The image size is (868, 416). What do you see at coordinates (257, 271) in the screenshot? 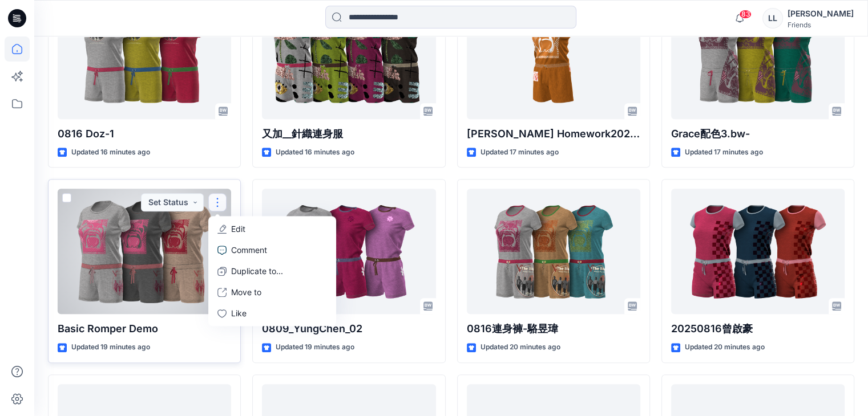
I see `p: Duplicate to...` at bounding box center [257, 271].